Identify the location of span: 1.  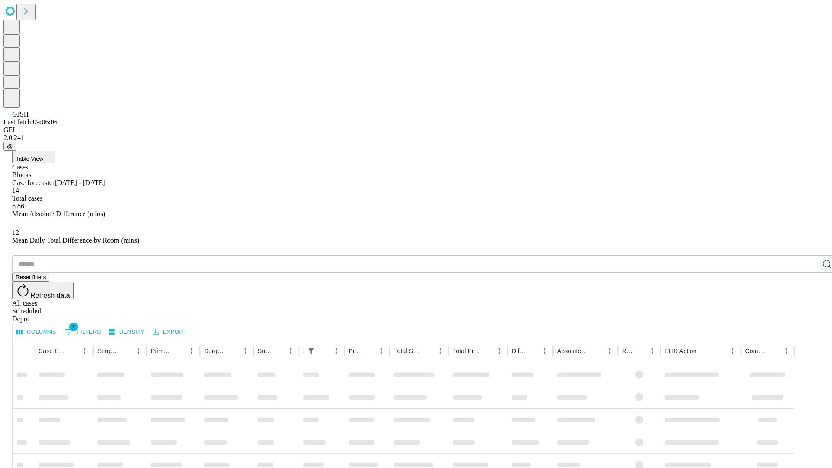
(74, 327).